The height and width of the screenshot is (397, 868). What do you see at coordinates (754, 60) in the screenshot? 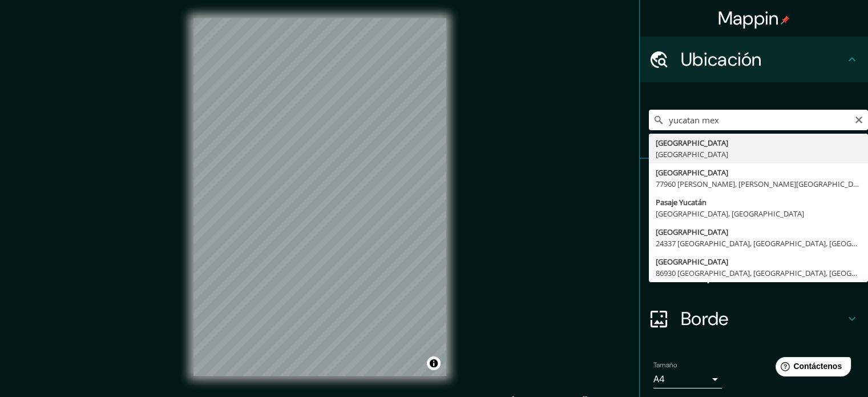
I see `div: Ubicación` at bounding box center [754, 60].